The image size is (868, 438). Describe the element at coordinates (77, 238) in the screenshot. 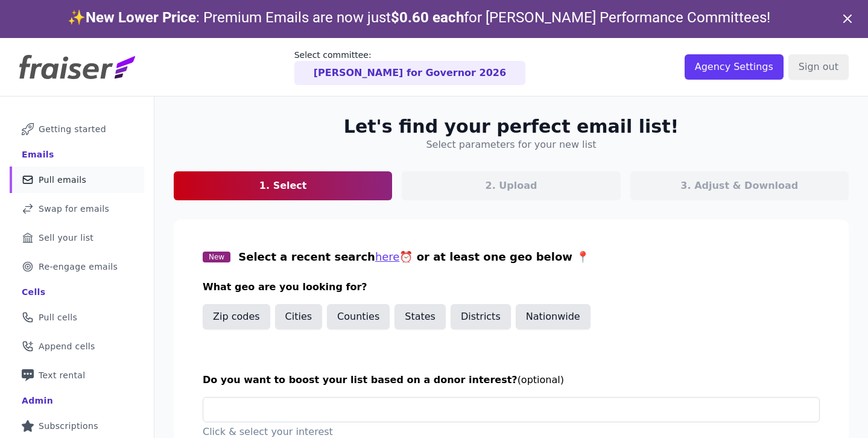

I see `a: Sell your list` at that location.